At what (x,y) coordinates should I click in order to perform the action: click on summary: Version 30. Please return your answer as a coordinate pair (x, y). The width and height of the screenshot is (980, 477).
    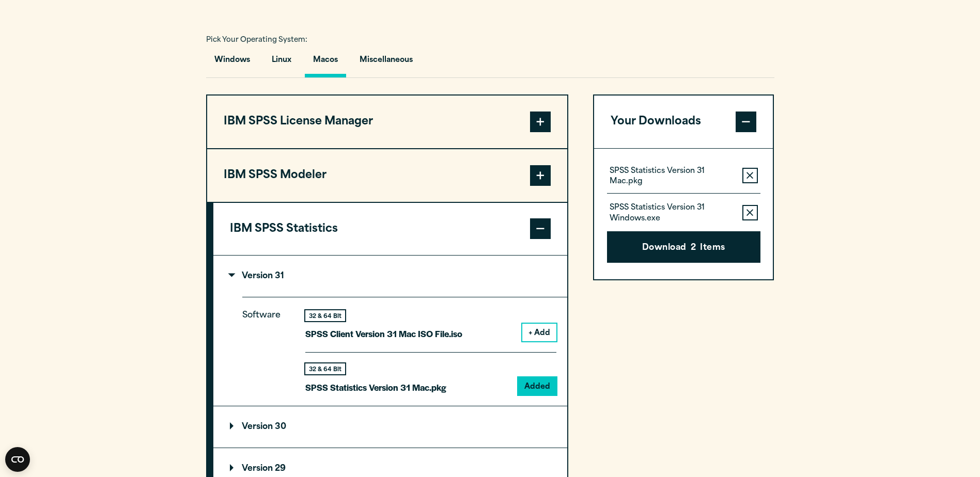
    Looking at the image, I should click on (390, 427).